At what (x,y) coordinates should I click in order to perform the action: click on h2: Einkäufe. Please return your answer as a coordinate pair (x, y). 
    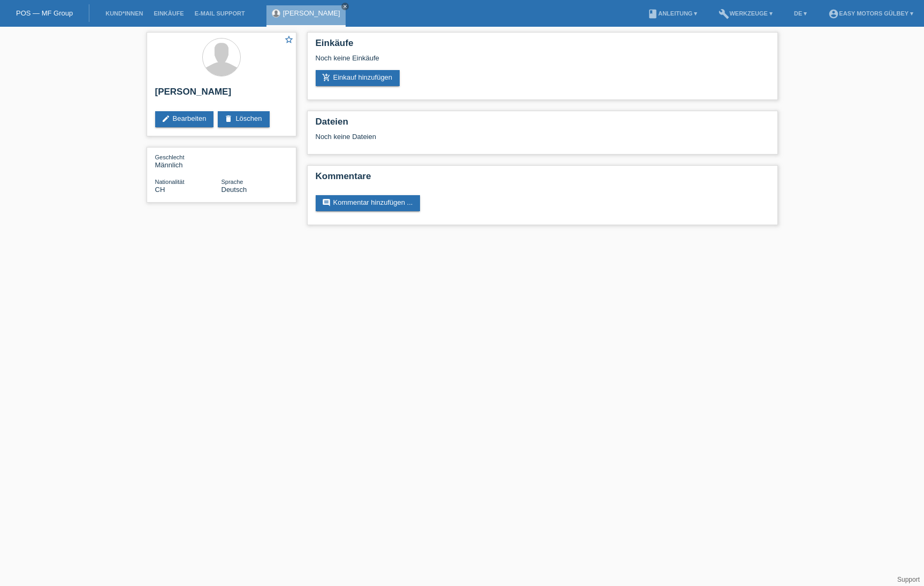
    Looking at the image, I should click on (543, 46).